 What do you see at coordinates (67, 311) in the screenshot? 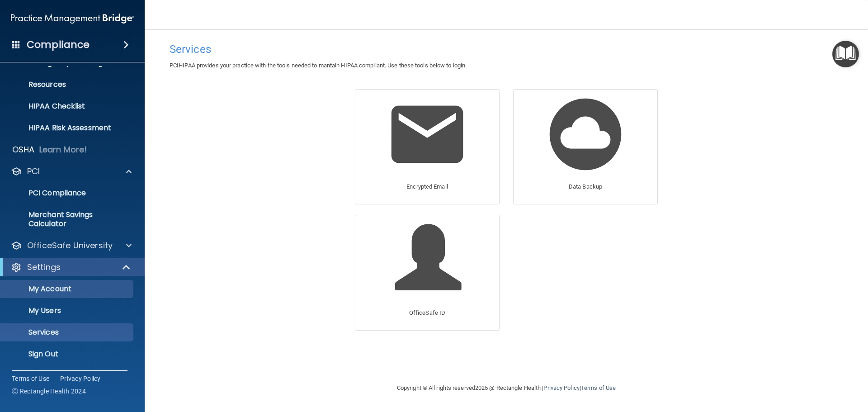
I see `p: My Users` at bounding box center [67, 311].